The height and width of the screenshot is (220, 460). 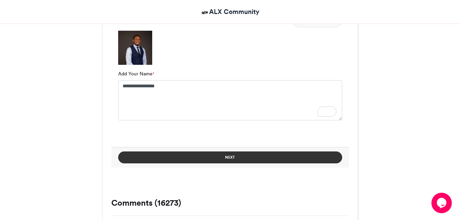 What do you see at coordinates (230, 157) in the screenshot?
I see `button: Next` at bounding box center [230, 157].